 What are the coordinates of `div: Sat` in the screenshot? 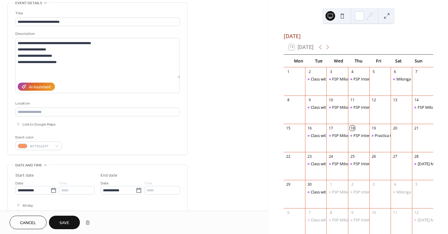 It's located at (399, 61).